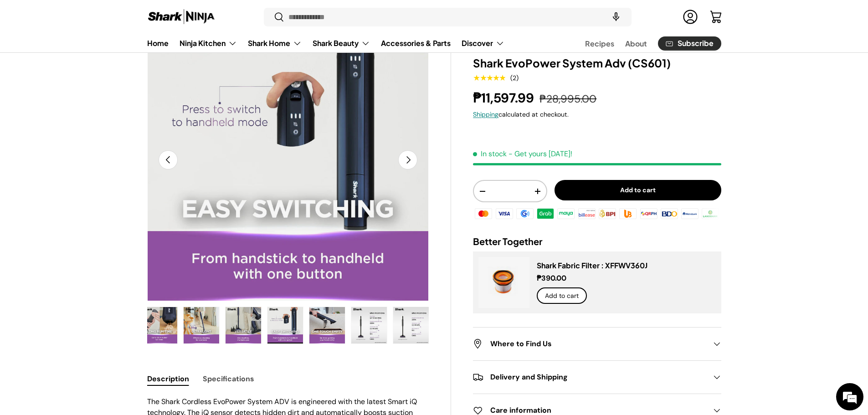  I want to click on a: Accessories & Parts, so click(415, 43).